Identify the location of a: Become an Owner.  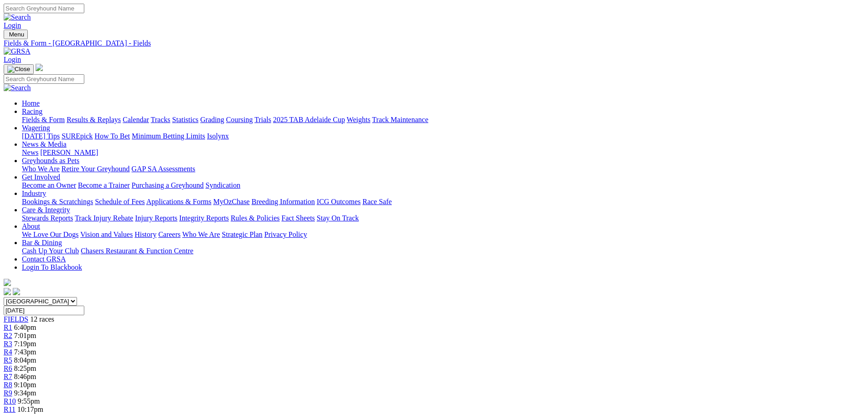
(49, 185).